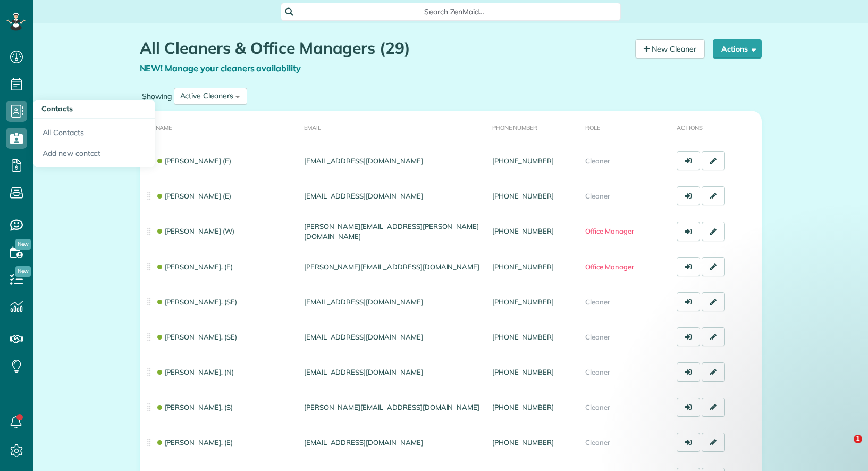 This screenshot has height=471, width=868. Describe the element at coordinates (384, 48) in the screenshot. I see `h1: All Cleaners & Office Managers (29)` at that location.